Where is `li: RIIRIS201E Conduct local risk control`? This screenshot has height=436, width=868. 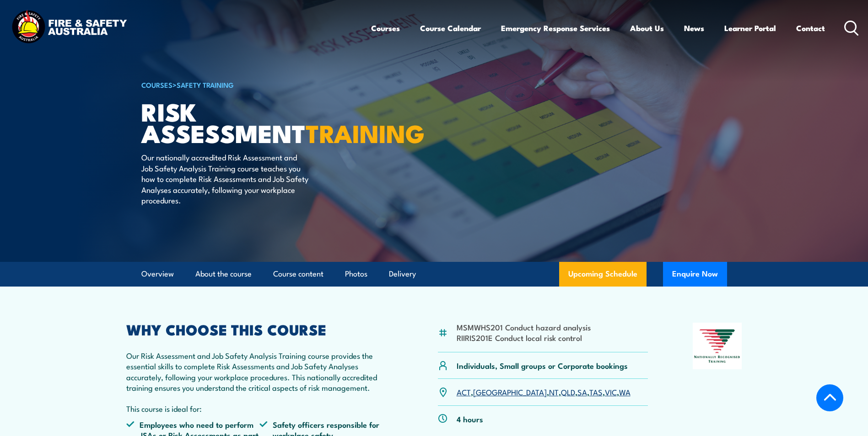 li: RIIRIS201E Conduct local risk control is located at coordinates (523, 337).